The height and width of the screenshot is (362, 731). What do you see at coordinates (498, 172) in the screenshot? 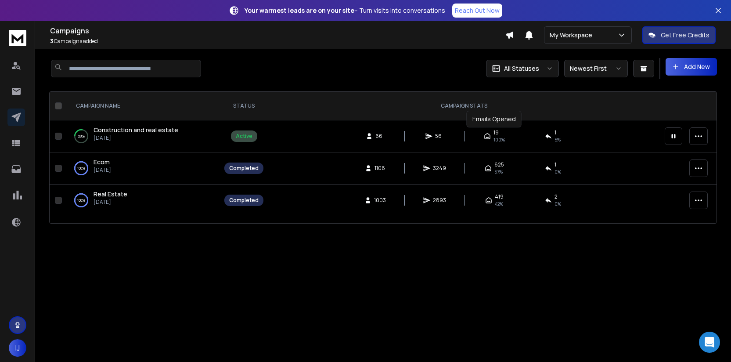
I see `span: 57 %` at bounding box center [498, 172].